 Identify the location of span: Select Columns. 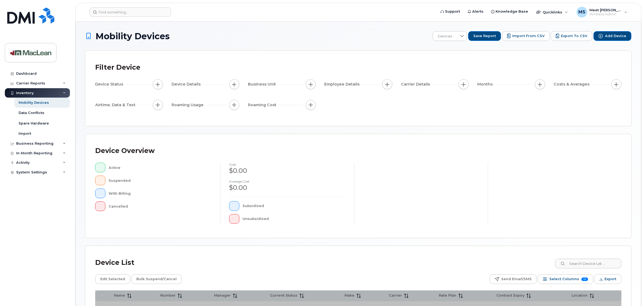
(564, 279).